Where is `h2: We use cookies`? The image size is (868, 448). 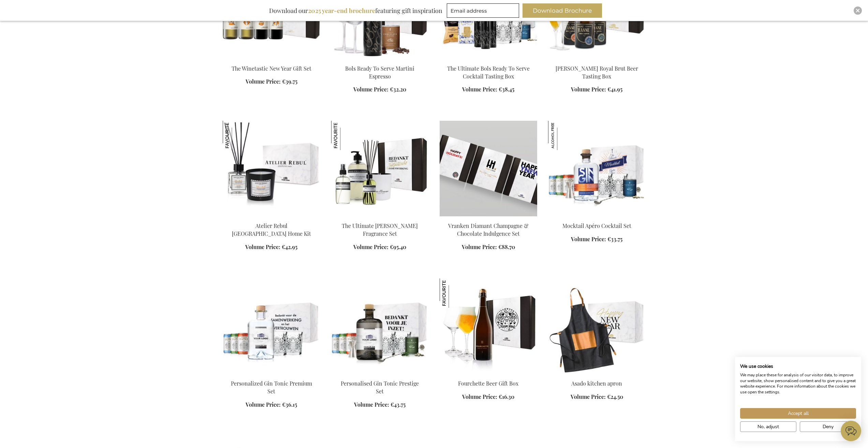
h2: We use cookies is located at coordinates (798, 367).